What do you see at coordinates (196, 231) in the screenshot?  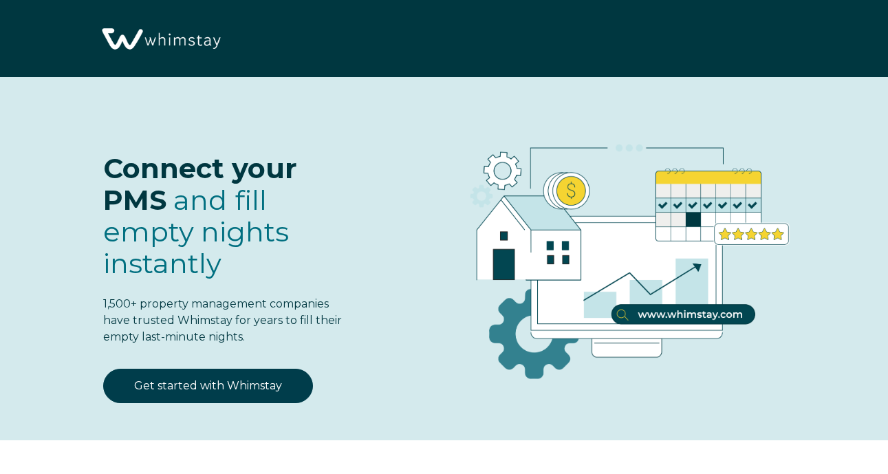 I see `span: and` at bounding box center [196, 231].